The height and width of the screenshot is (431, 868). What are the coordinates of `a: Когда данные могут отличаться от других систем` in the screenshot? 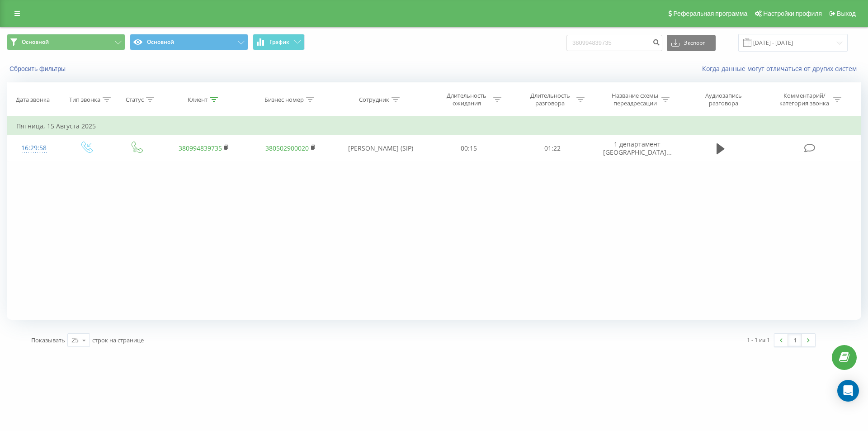 It's located at (781, 68).